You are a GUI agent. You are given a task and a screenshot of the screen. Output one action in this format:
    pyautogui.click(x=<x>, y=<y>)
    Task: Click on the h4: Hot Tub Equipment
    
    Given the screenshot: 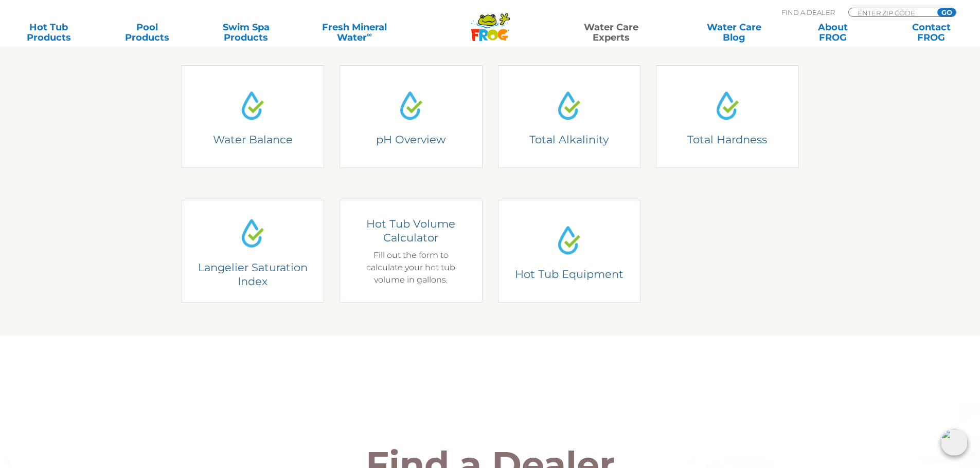 What is the action you would take?
    pyautogui.click(x=569, y=274)
    